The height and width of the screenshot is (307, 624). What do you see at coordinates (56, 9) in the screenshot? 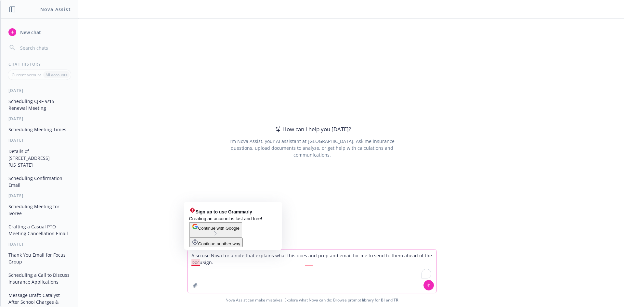
I see `h1: Nova Assist` at bounding box center [56, 9].